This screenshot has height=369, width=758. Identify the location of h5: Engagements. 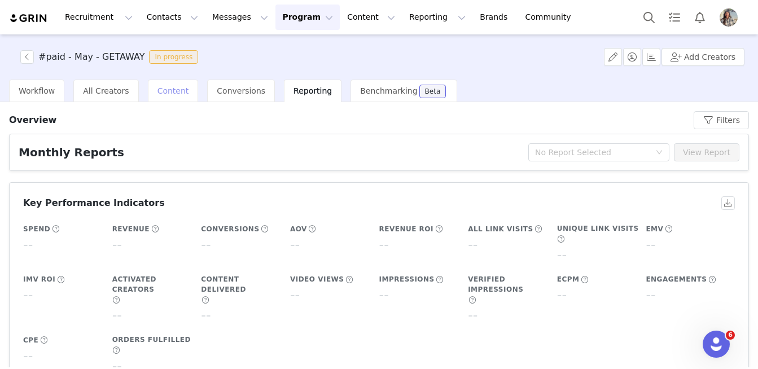
(676, 279).